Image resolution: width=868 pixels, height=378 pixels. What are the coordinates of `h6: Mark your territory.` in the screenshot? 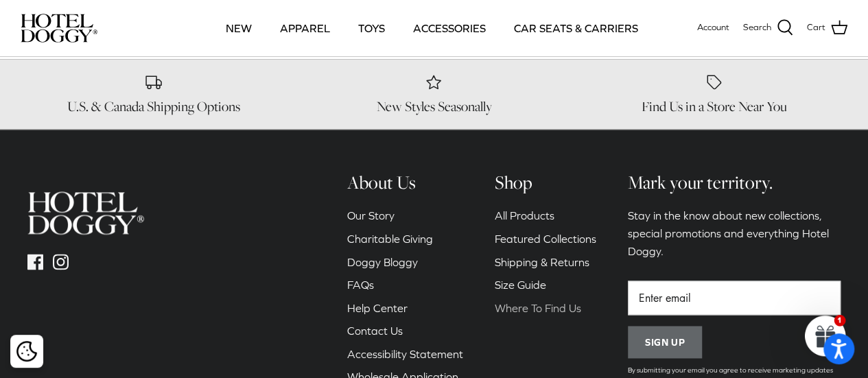 It's located at (734, 182).